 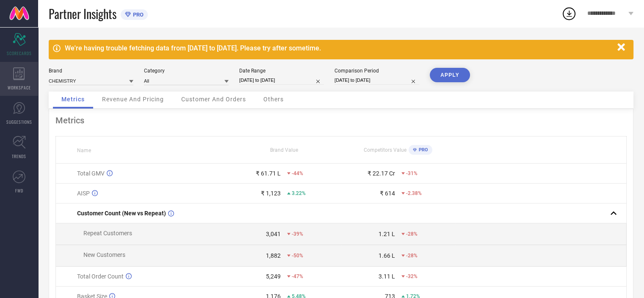 I want to click on span: -31%, so click(x=412, y=173).